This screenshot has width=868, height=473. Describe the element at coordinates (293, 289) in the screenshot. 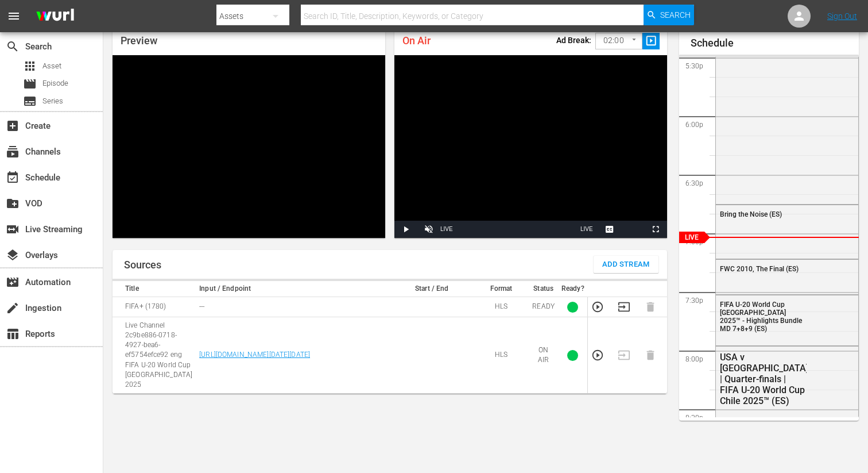

I see `th: Input / Endpoint` at that location.